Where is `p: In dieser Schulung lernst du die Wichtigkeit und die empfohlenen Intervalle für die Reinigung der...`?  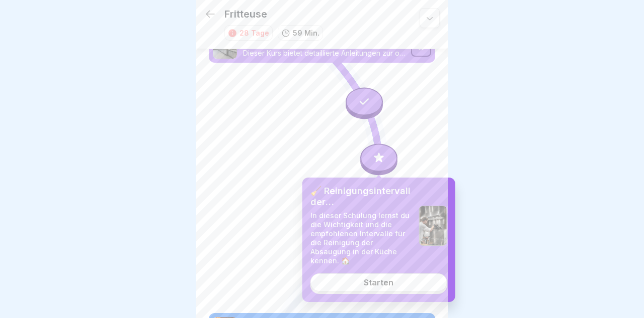 p: In dieser Schulung lernst du die Wichtigkeit und die empfohlenen Intervalle für die Reinigung der... is located at coordinates (361, 238).